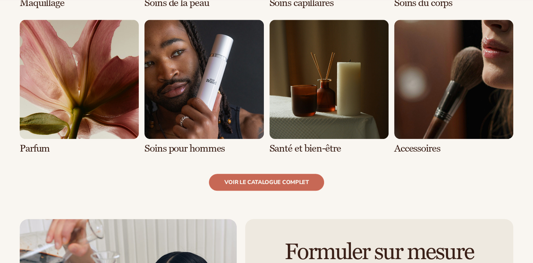 The width and height of the screenshot is (533, 263). What do you see at coordinates (79, 87) in the screenshot?
I see `div: 5 / 8` at bounding box center [79, 87].